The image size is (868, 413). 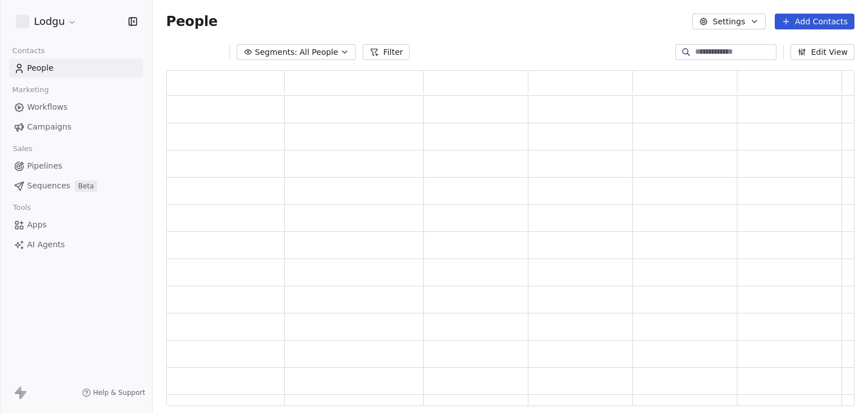 What do you see at coordinates (119, 393) in the screenshot?
I see `span: Help & Support` at bounding box center [119, 393].